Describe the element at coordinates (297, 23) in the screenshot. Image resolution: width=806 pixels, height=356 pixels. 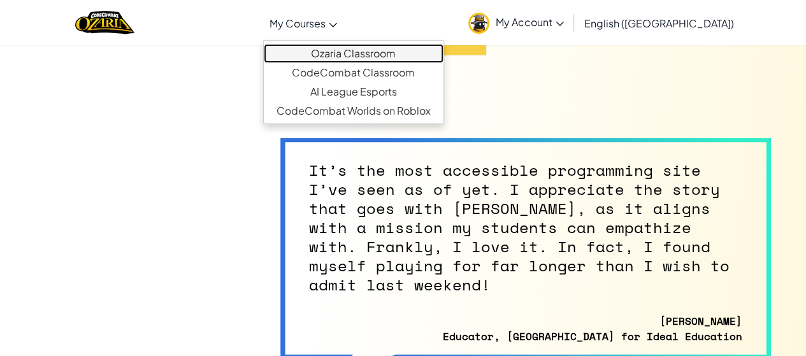
I see `span: My Courses` at that location.